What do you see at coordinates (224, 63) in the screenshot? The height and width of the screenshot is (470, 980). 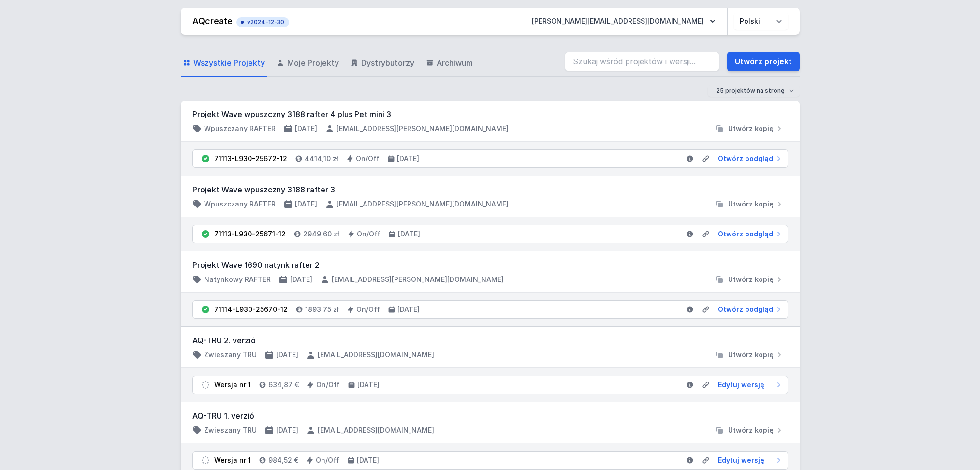 I see `a: Wszystkie Projekty` at bounding box center [224, 63].